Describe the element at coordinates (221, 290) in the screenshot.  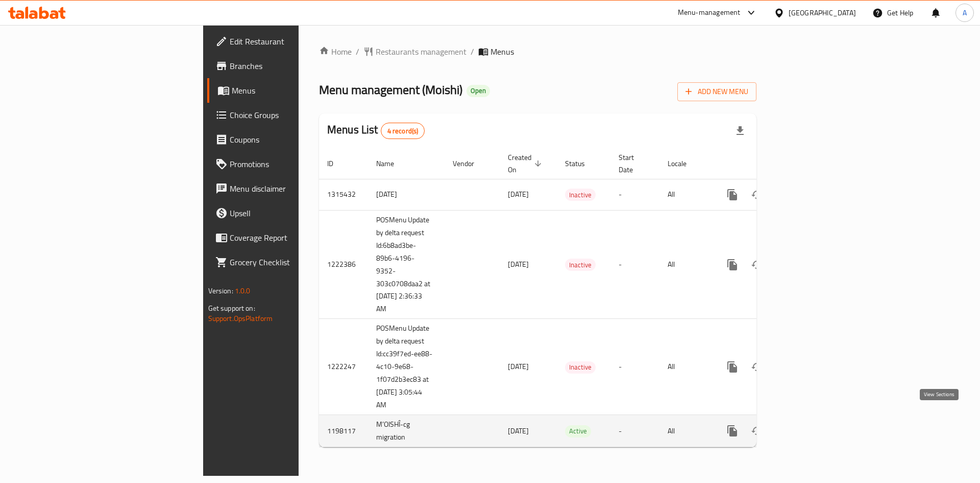
I see `span: Version:` at that location.